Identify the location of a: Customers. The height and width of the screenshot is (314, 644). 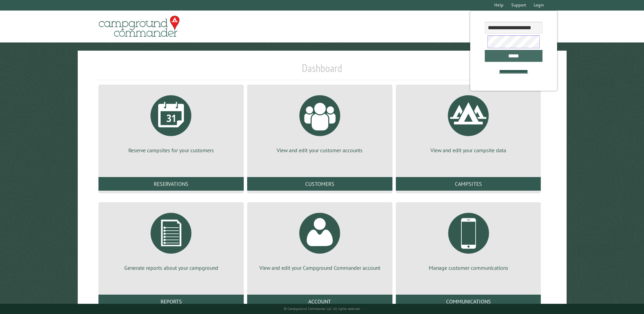
(320, 184).